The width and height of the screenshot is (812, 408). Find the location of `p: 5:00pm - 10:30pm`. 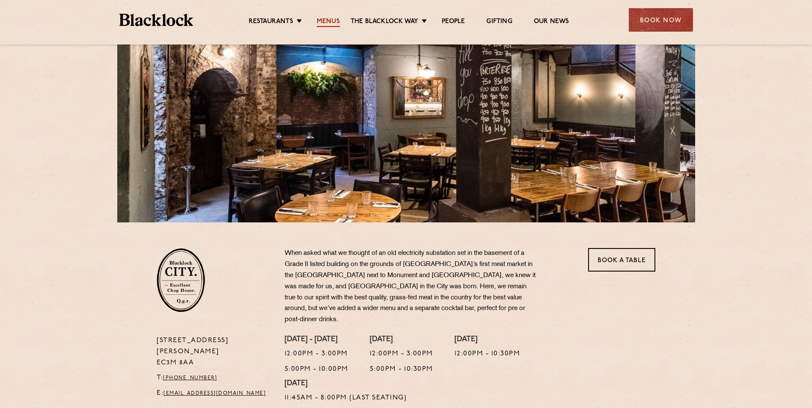

p: 5:00pm - 10:30pm is located at coordinates (402, 370).